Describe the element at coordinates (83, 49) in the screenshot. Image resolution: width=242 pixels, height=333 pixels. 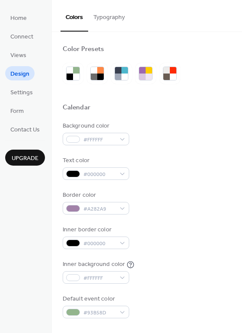
I see `div: Color Presets` at that location.